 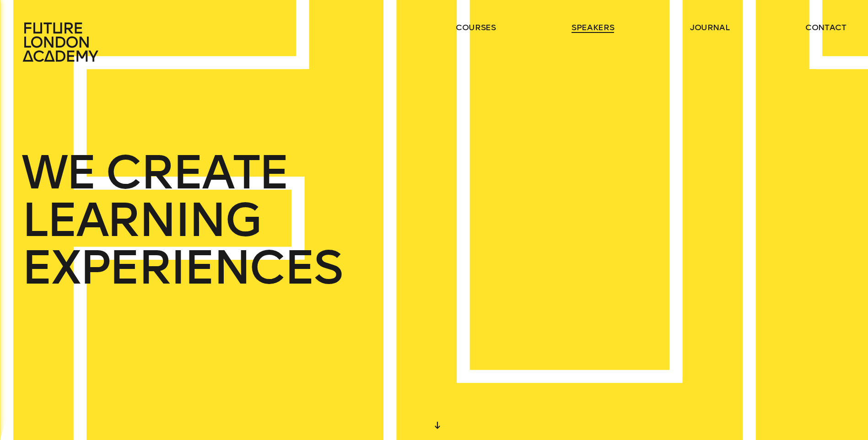 What do you see at coordinates (710, 27) in the screenshot?
I see `a: journal` at bounding box center [710, 27].